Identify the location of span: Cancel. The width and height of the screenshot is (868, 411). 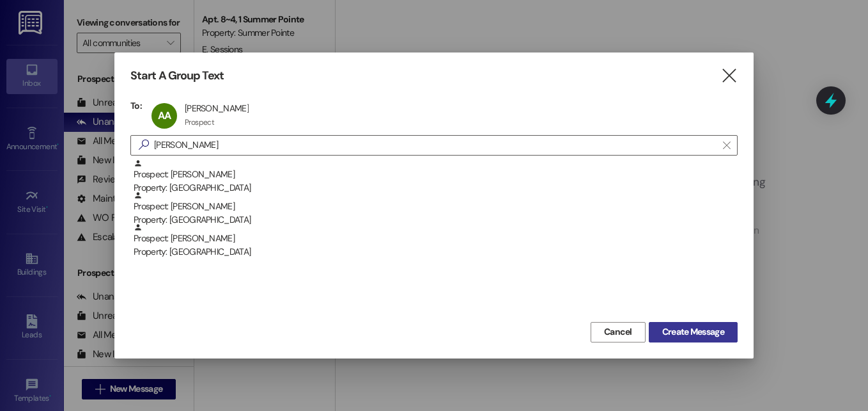
(618, 331).